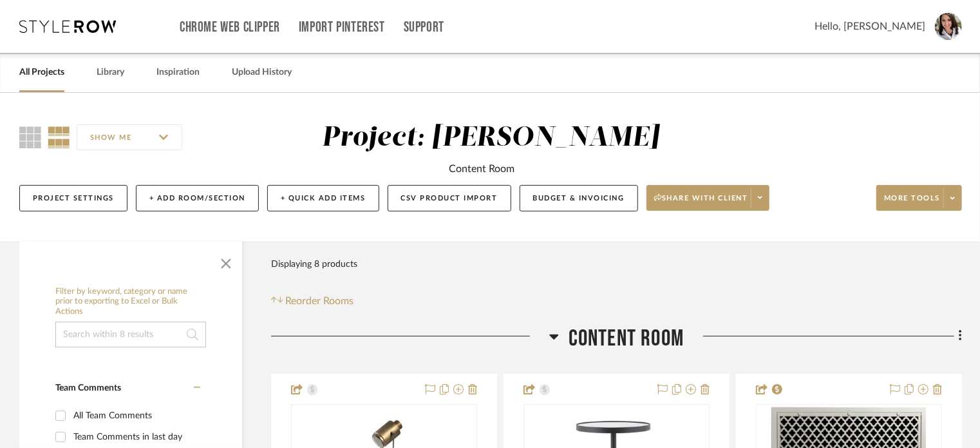 The image size is (980, 448). Describe the element at coordinates (919, 198) in the screenshot. I see `button: More tools` at that location.